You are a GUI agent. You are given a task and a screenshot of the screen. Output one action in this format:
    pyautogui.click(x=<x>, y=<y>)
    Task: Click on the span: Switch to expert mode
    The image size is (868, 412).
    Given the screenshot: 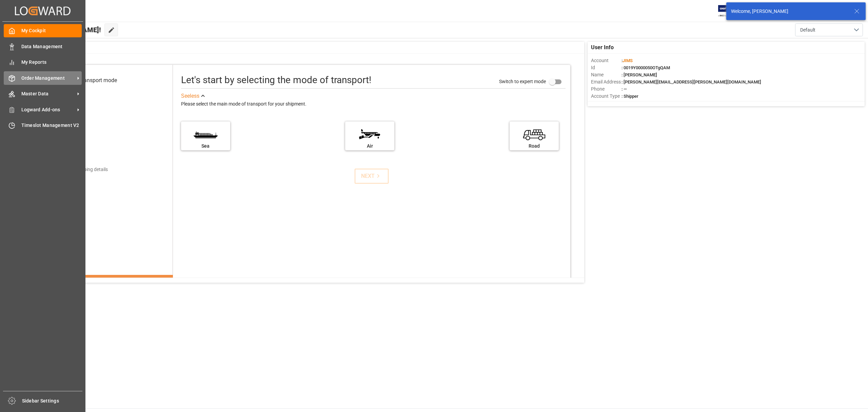 What is the action you would take?
    pyautogui.click(x=523, y=81)
    